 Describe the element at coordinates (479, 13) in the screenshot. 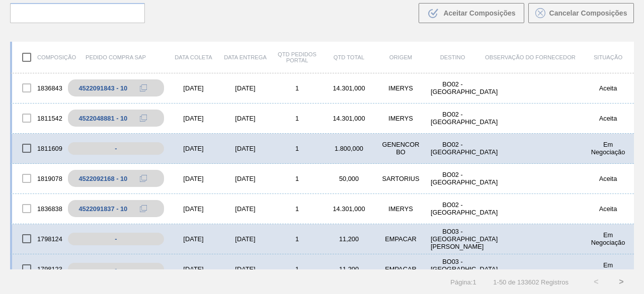

I see `span: Aceitar Composições` at that location.